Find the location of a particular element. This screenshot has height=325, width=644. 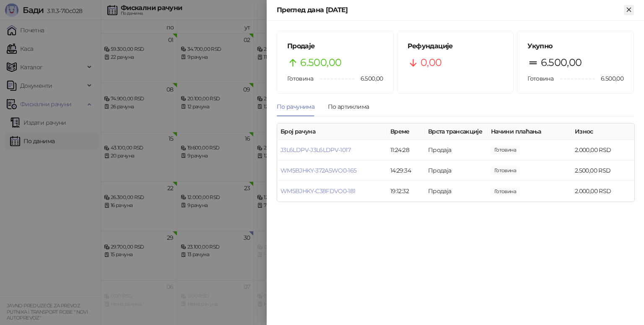

h5: Рефундације is located at coordinates (456, 46).